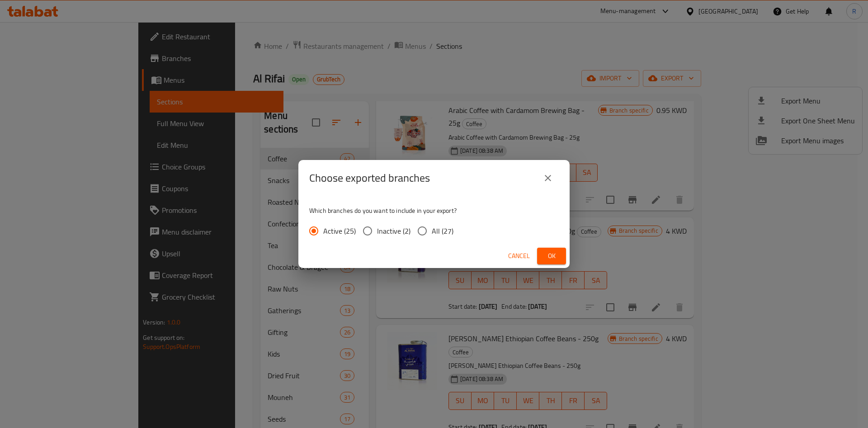 The height and width of the screenshot is (428, 868). I want to click on button: close, so click(548, 178).